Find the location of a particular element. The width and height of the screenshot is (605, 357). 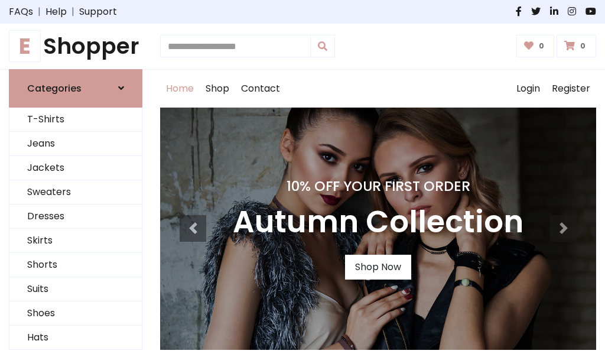

a: Shorts is located at coordinates (76, 265).